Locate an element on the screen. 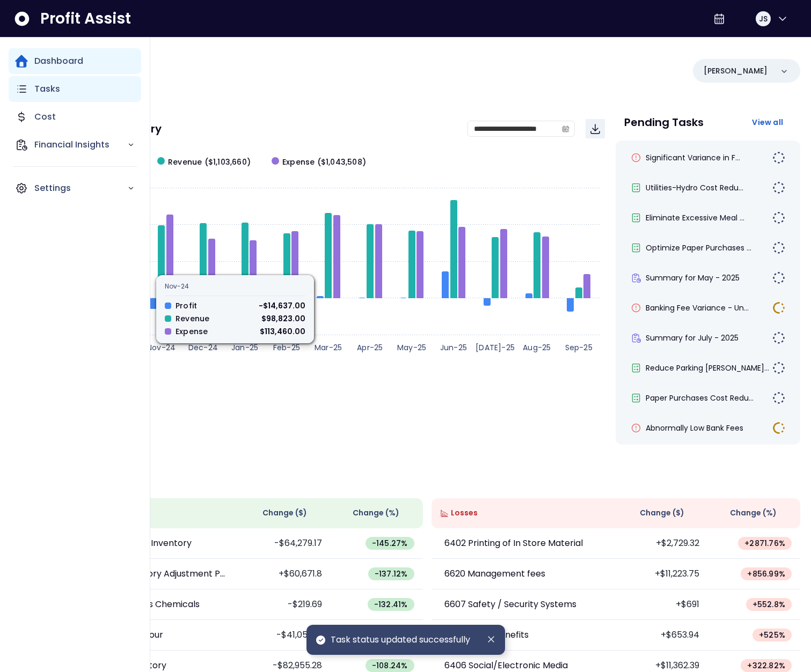  span: + 322.82 % is located at coordinates (766, 666).